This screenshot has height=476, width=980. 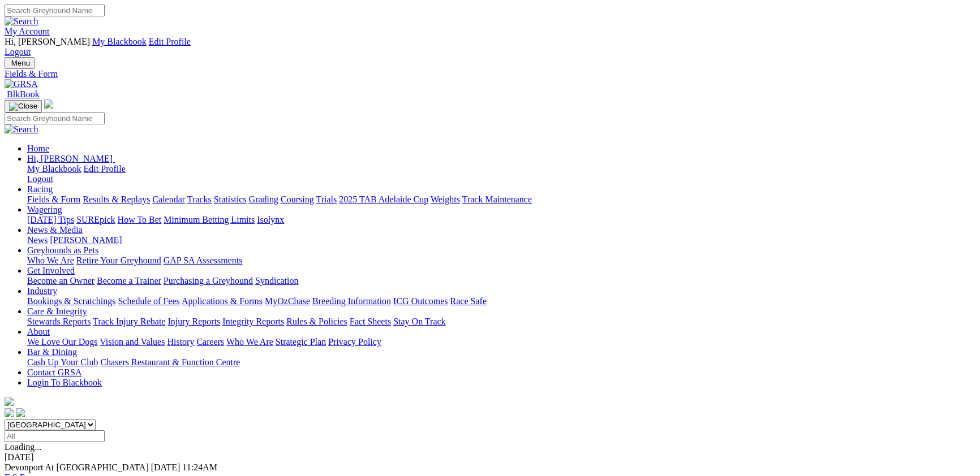 I want to click on a: Stewards Reports, so click(x=59, y=321).